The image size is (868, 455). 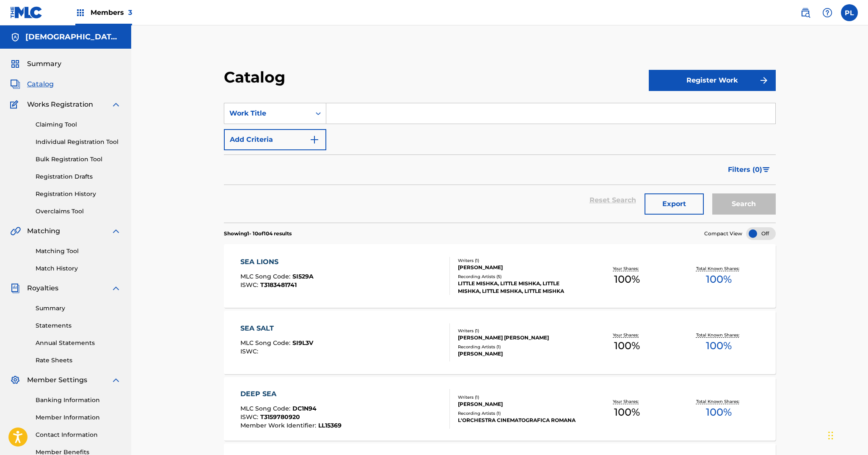 What do you see at coordinates (15, 231) in the screenshot?
I see `img: Matching` at bounding box center [15, 231].